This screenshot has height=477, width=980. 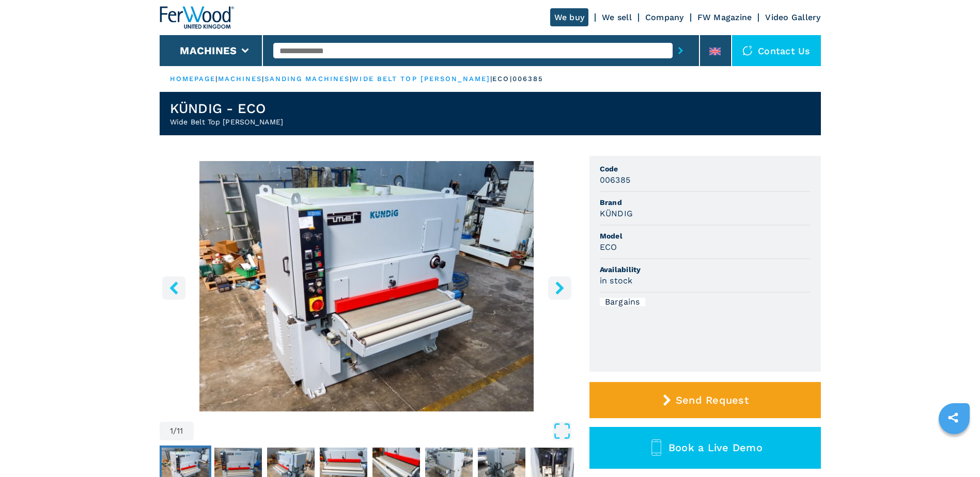 What do you see at coordinates (622, 302) in the screenshot?
I see `div: Bargains` at bounding box center [622, 302].